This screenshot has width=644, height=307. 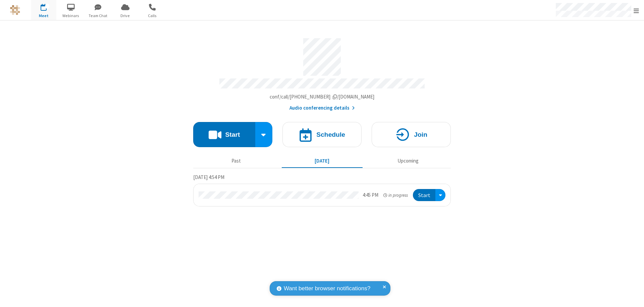 What do you see at coordinates (330, 135) in the screenshot?
I see `h4: Schedule` at bounding box center [330, 135].